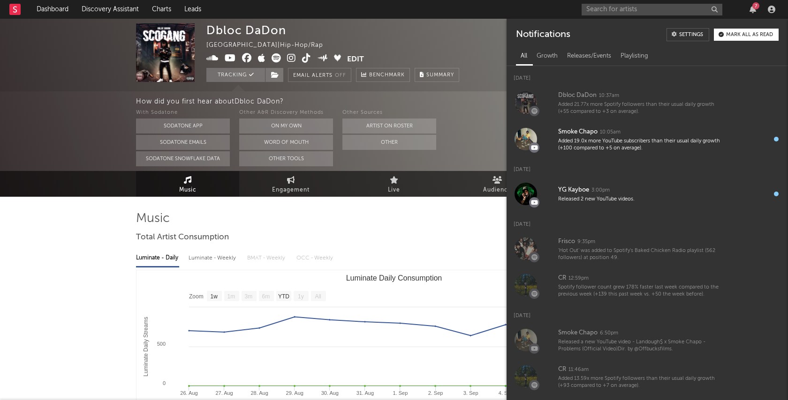 The width and height of the screenshot is (788, 400). What do you see at coordinates (497, 190) in the screenshot?
I see `span: Audience` at bounding box center [497, 190].